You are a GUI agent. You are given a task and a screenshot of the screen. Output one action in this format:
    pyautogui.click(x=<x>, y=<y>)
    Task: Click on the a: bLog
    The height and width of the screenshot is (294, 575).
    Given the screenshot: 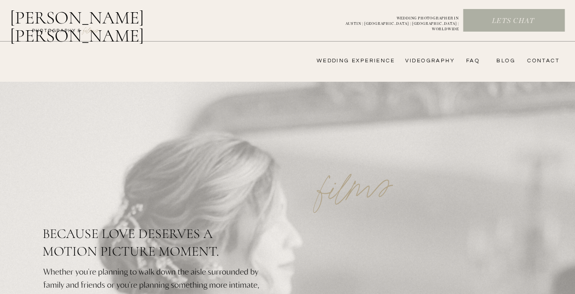 What is the action you would take?
    pyautogui.click(x=504, y=61)
    